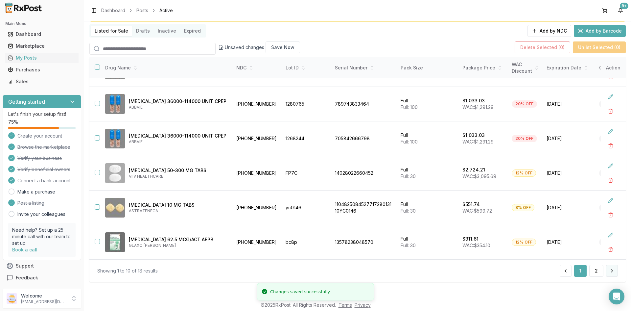 The width and height of the screenshot is (631, 311). What do you see at coordinates (580, 270) in the screenshot?
I see `button: 1` at bounding box center [580, 270].